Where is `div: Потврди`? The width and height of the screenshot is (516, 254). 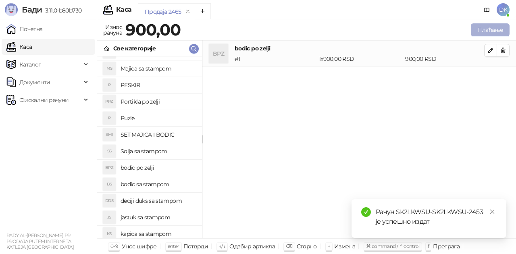 div: Потврди is located at coordinates (196, 246).